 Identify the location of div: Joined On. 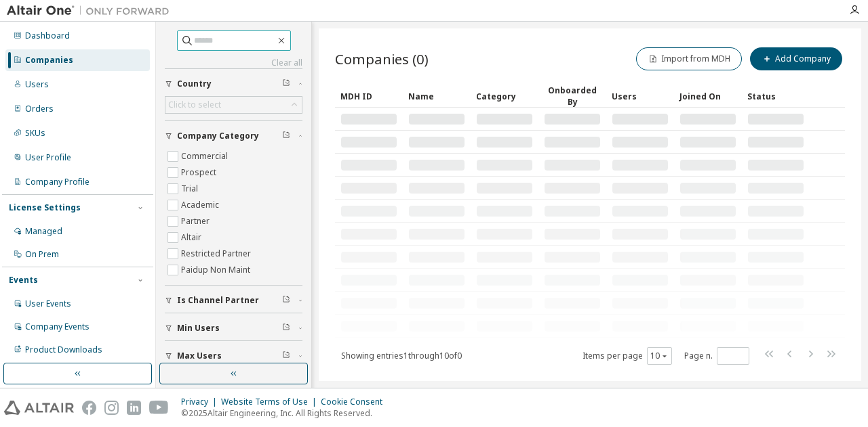
(707, 96).